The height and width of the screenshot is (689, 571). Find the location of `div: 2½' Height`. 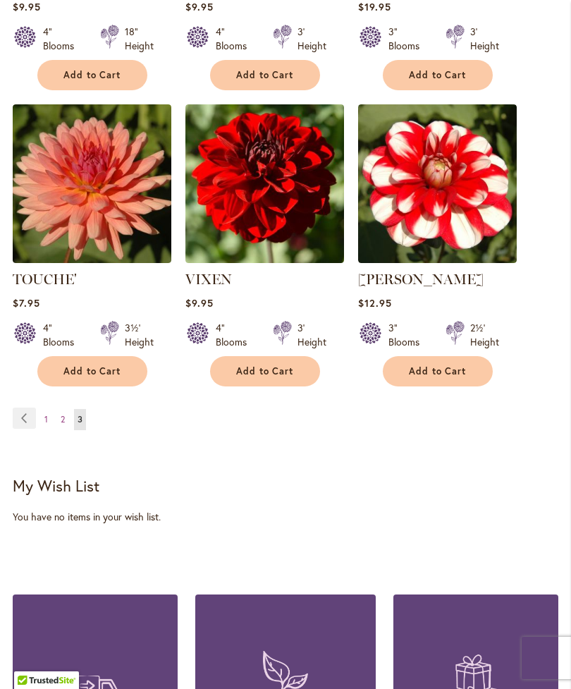

div: 2½' Height is located at coordinates (484, 335).